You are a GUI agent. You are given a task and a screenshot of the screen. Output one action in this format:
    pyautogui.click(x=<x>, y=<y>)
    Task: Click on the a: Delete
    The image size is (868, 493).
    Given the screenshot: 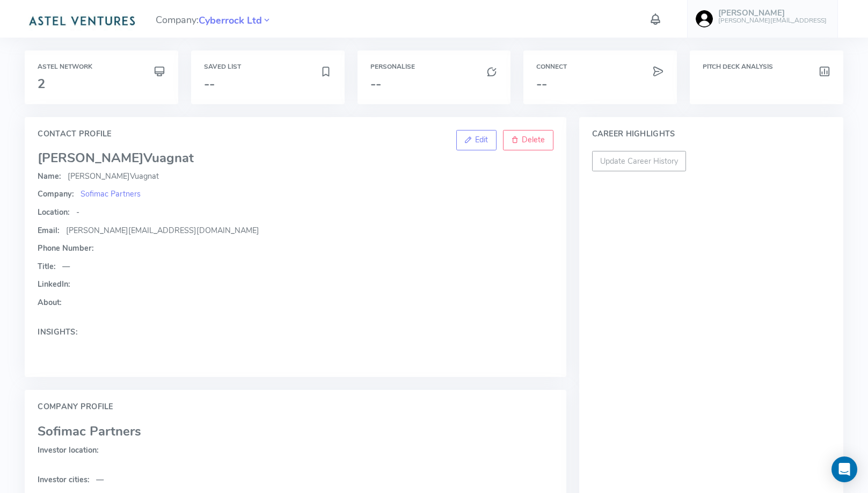 What is the action you would take?
    pyautogui.click(x=528, y=140)
    